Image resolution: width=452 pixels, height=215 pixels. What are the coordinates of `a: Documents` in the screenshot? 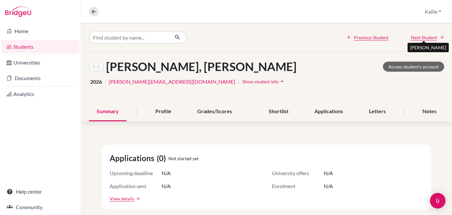 It's located at (40, 78).